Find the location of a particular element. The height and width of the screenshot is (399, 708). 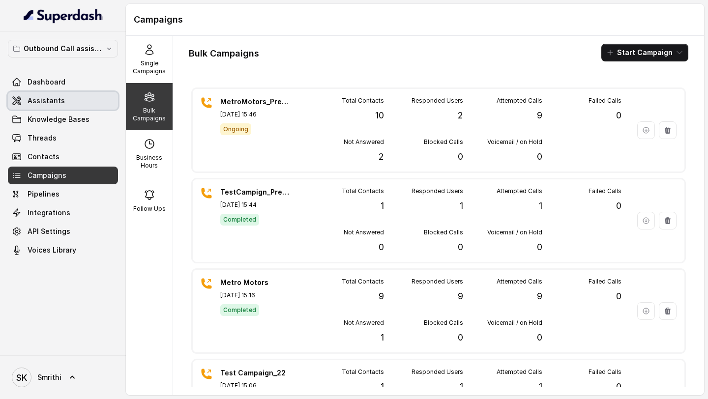

span: Assistants is located at coordinates (46, 101).